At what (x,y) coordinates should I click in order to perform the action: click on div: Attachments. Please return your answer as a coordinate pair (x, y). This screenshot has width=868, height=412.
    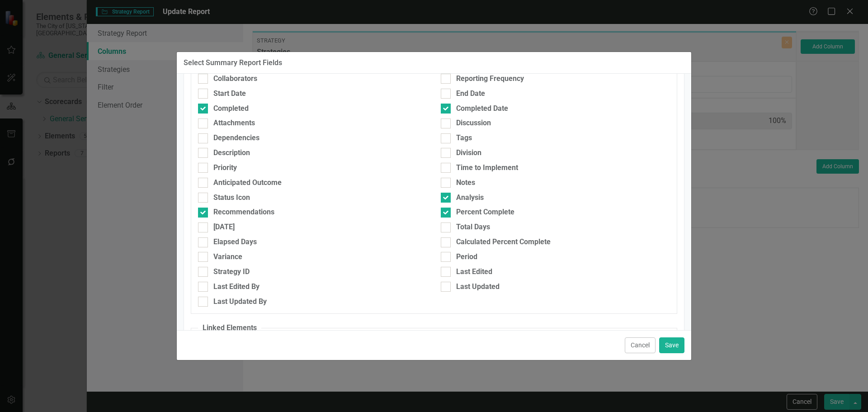
    Looking at the image, I should click on (234, 123).